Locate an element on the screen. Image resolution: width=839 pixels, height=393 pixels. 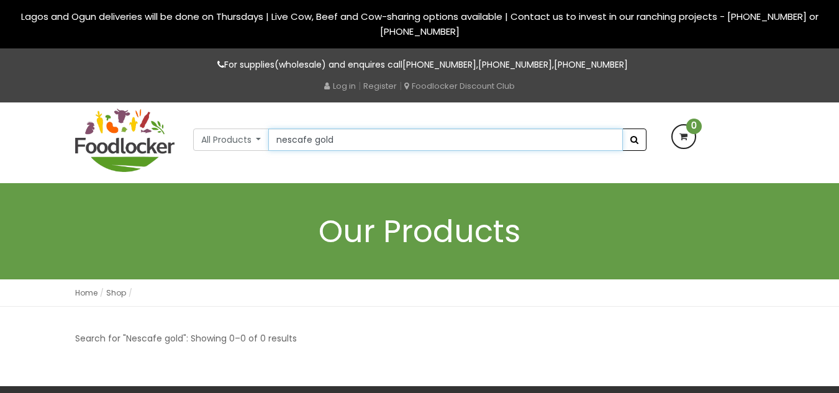
img: FoodLocker is located at coordinates (125, 140).